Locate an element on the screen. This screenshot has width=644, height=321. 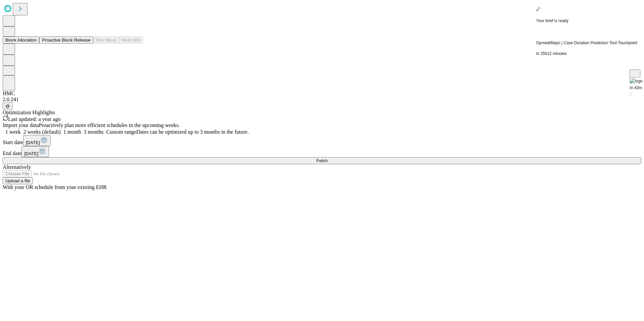
div: 2.0.241 is located at coordinates (322, 99).